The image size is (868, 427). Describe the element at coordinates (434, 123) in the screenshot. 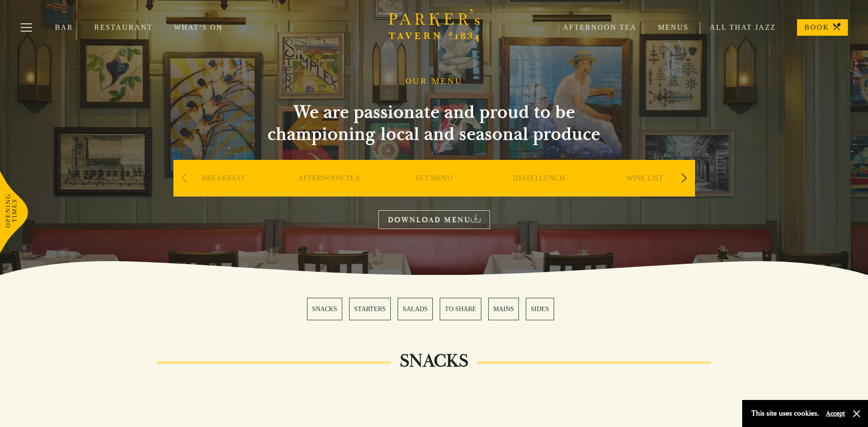

I see `h2: We are passionate and proud to be championing local and seasonal produce` at that location.